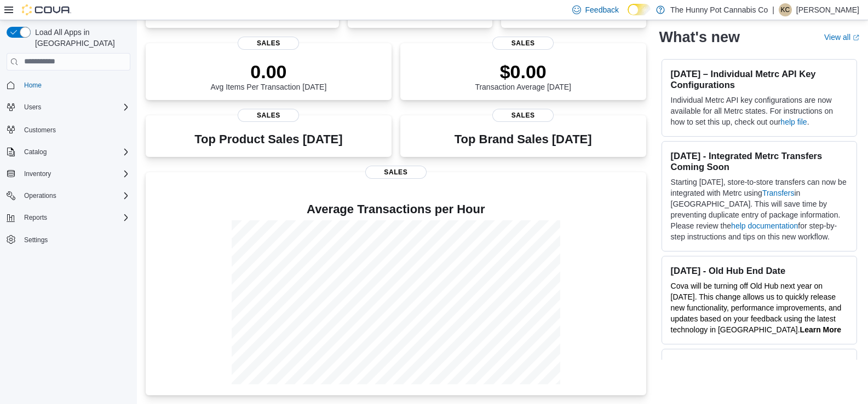  What do you see at coordinates (33, 86) in the screenshot?
I see `a: Home` at bounding box center [33, 86].